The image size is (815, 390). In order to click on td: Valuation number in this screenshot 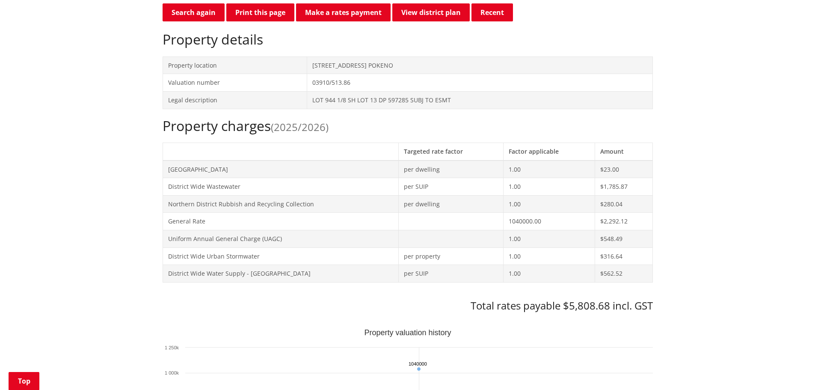, I will do `click(235, 83)`.